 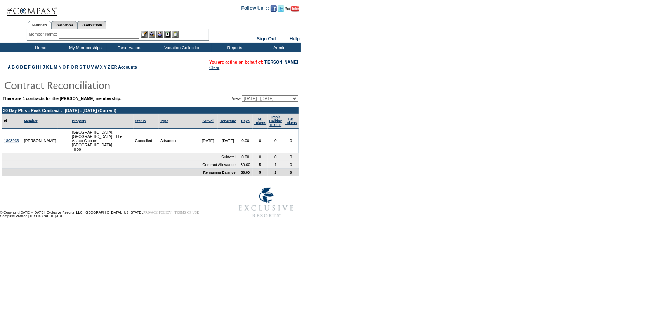 I want to click on a: C, so click(x=17, y=67).